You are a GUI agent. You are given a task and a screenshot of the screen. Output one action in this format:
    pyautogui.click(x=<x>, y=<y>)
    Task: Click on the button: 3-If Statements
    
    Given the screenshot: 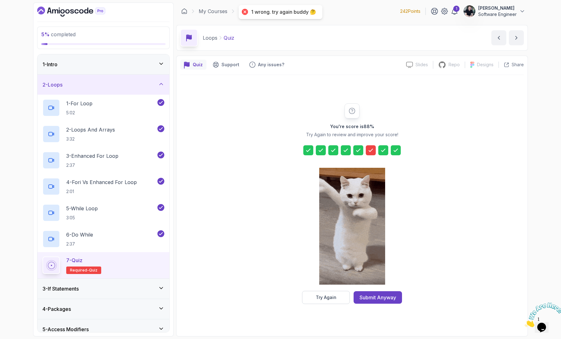 What is the action you would take?
    pyautogui.click(x=103, y=289)
    